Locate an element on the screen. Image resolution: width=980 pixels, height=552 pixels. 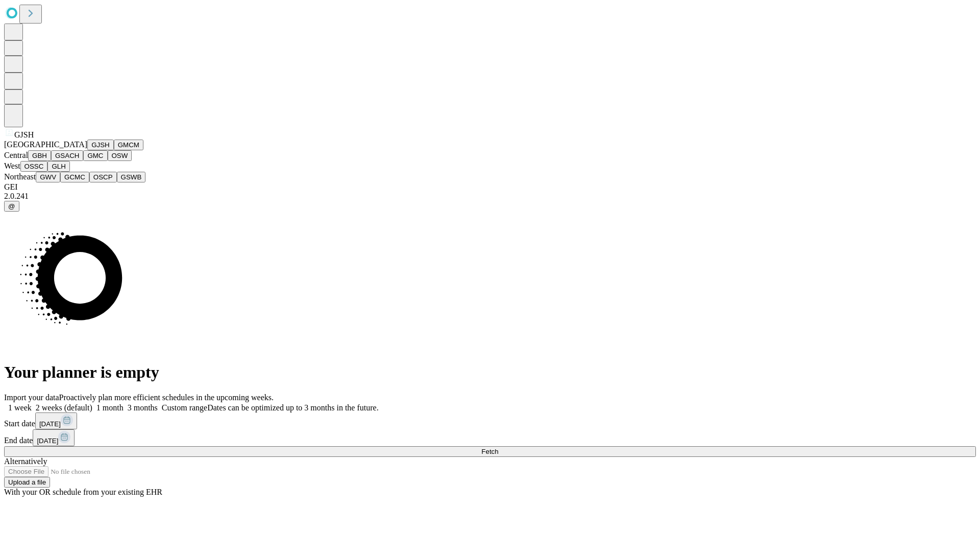
span: Northeast is located at coordinates (20, 176).